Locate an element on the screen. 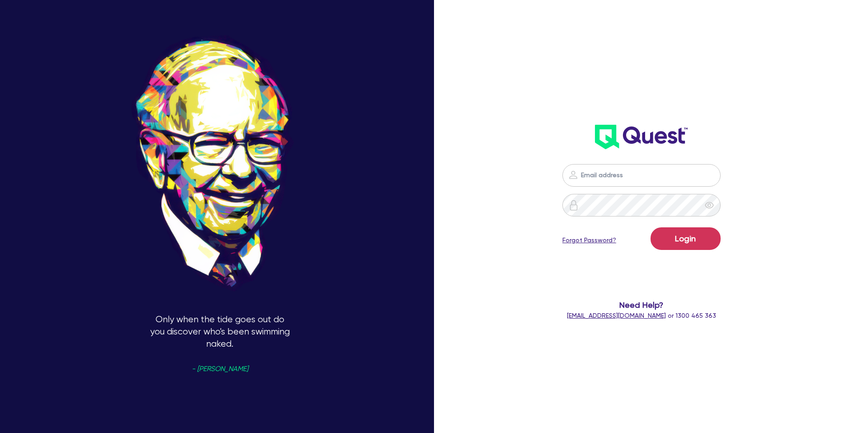  img: wH2k97JdezQIQAAAABJRU5ErkJggg== is located at coordinates (641, 137).